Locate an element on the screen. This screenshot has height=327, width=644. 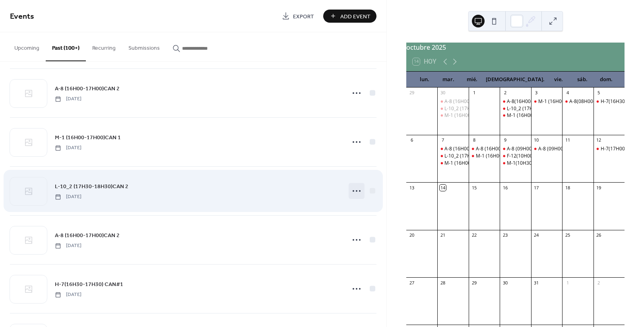
span: L-10_2 (17H30-18H30)CAN 2 is located at coordinates (92, 187).